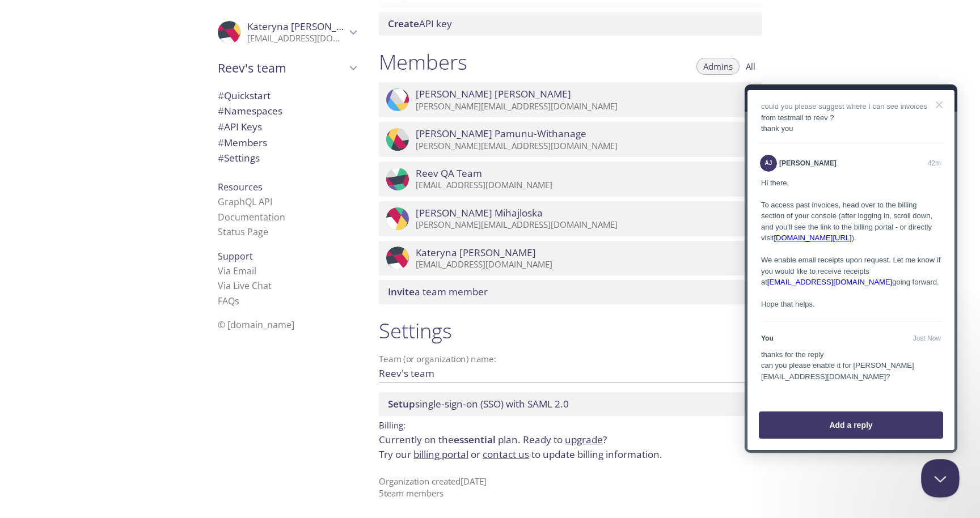 This screenshot has height=518, width=980. What do you see at coordinates (237, 301) in the screenshot?
I see `span: s` at bounding box center [237, 301].